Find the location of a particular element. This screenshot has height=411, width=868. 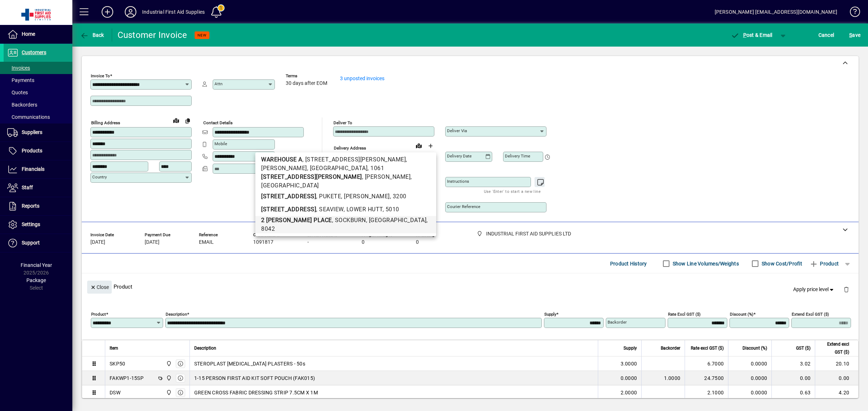

span: , PUKETE is located at coordinates (329, 196).